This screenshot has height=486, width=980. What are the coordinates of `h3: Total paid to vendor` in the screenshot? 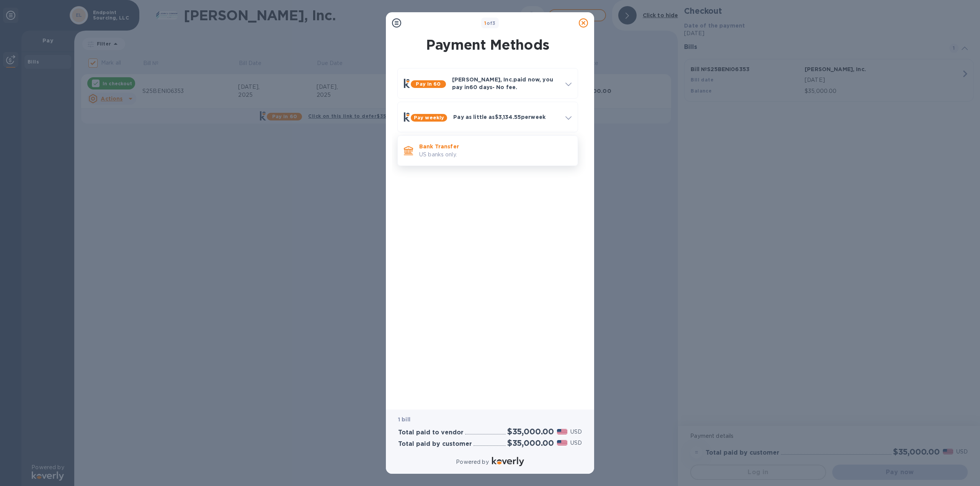 It's located at (430, 433).